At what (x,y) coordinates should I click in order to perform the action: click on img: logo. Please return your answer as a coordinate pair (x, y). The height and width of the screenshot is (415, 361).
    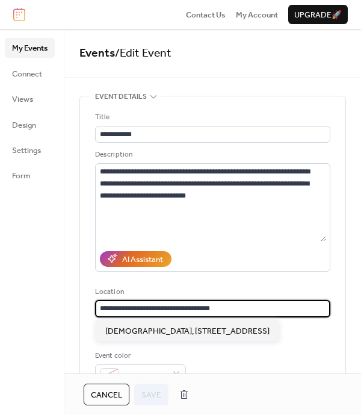
    Looking at the image, I should click on (19, 14).